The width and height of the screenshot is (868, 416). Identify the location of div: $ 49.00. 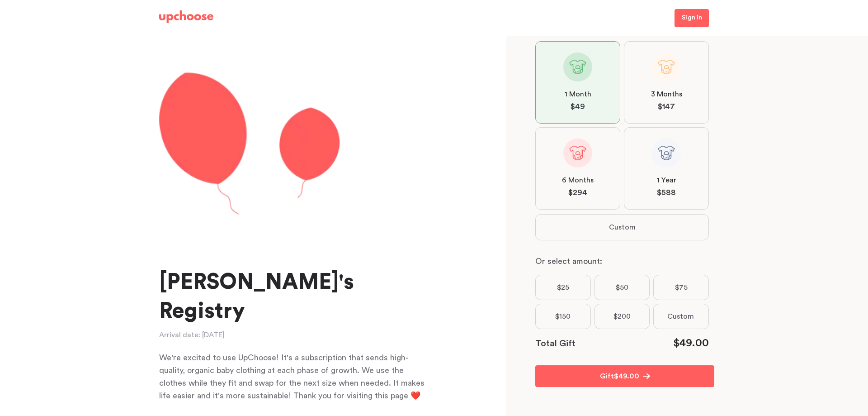
(691, 343).